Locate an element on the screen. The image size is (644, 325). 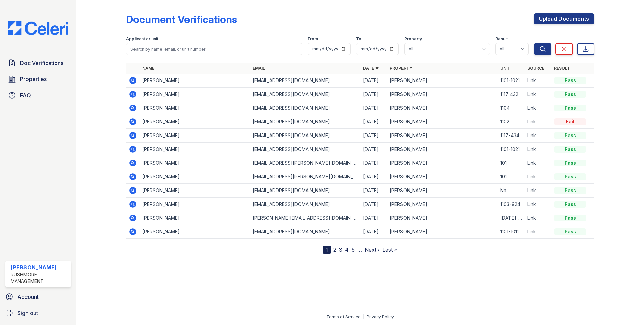
a: Sign out is located at coordinates (38, 313).